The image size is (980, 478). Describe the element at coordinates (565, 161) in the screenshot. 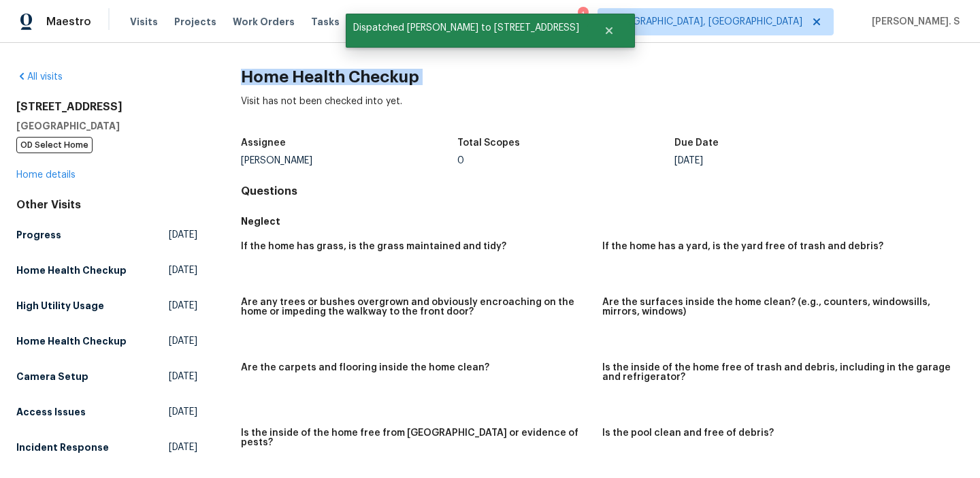

I see `div: 0` at that location.